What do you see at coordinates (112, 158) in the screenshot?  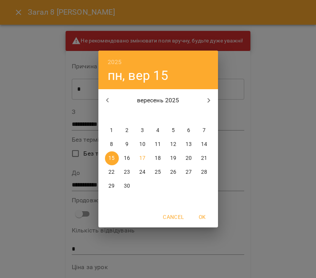 I see `p: 15` at bounding box center [112, 158].